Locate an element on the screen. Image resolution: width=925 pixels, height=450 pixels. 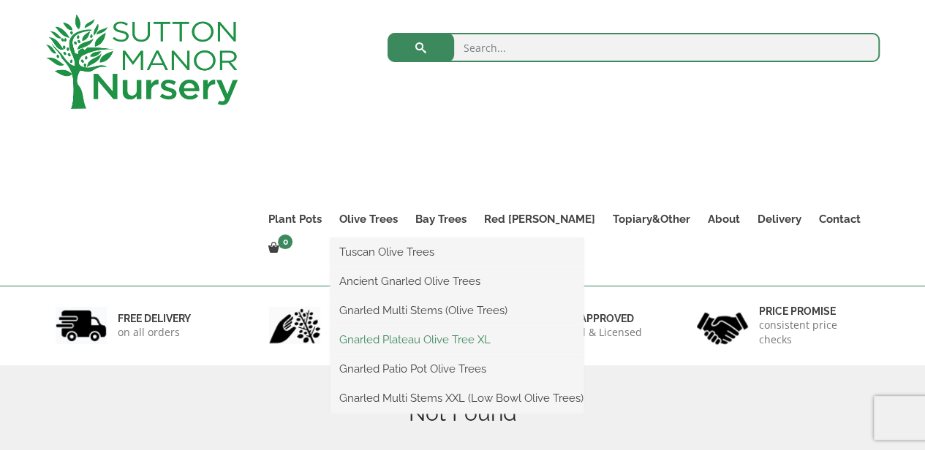
a: Tuscan Olive Trees is located at coordinates (457, 252).